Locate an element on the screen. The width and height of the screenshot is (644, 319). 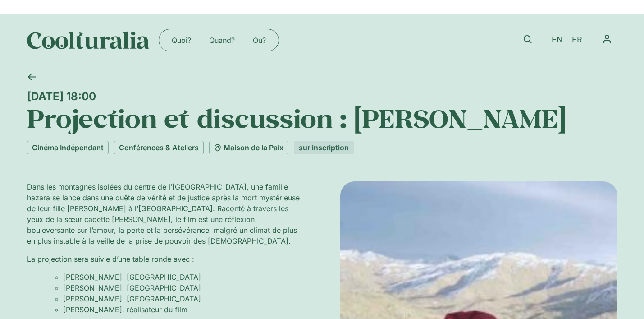
span: FR is located at coordinates (577, 40).